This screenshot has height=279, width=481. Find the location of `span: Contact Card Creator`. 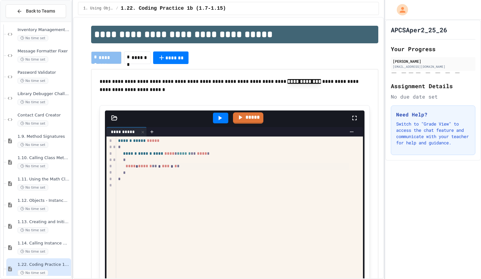

span: Contact Card Creator is located at coordinates (44, 115).